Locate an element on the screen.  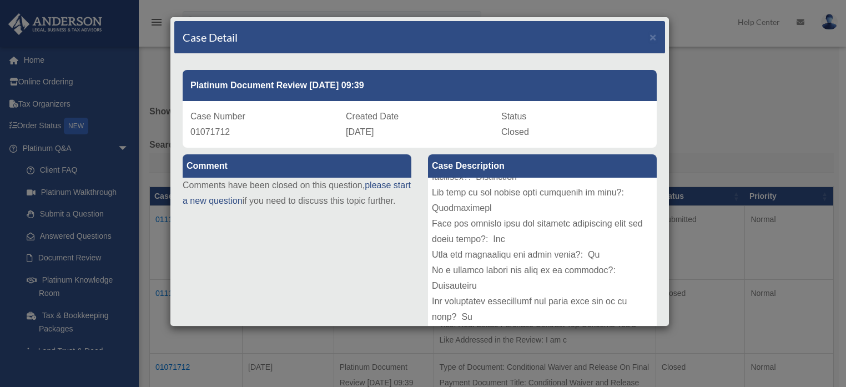
p: Comments have been closed on this question, if you need to discuss this topic further. is located at coordinates (297, 193).